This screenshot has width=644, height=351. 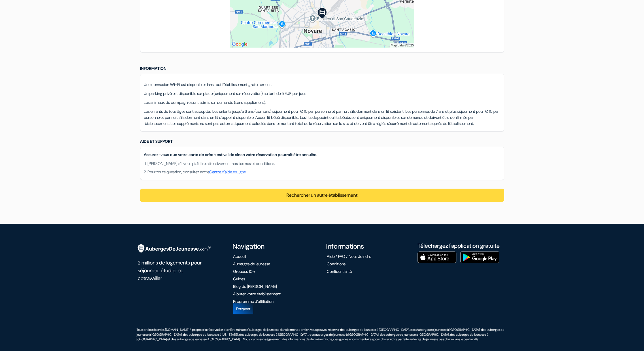 I want to click on a: Accueil, so click(x=240, y=256).